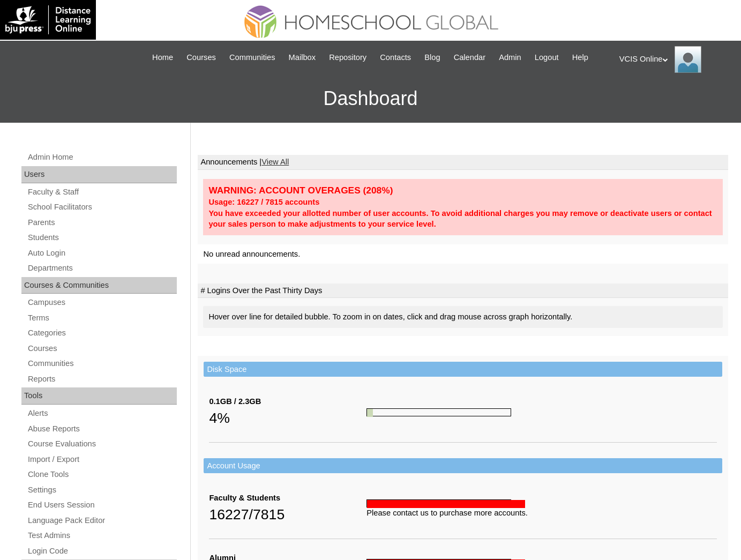 The height and width of the screenshot is (560, 741). Describe the element at coordinates (463, 254) in the screenshot. I see `td: No unread announcements.` at that location.